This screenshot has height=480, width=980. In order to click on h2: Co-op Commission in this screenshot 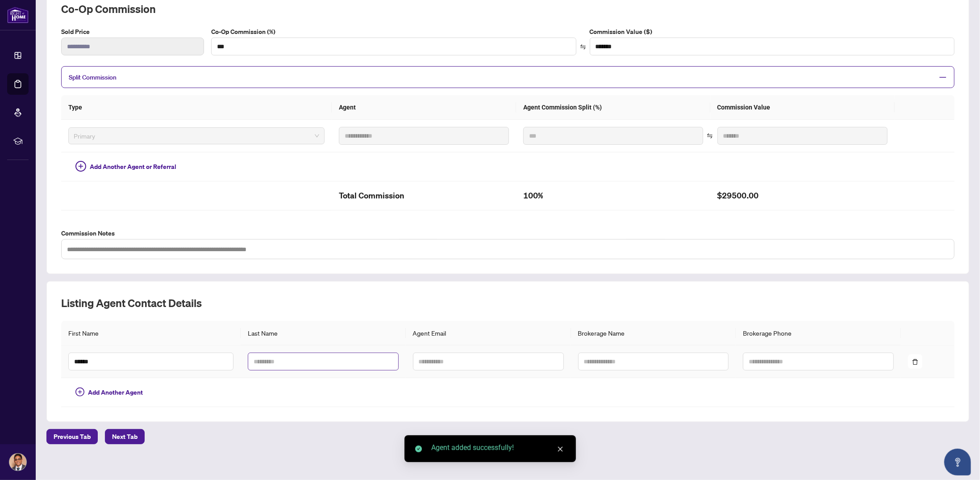, I will do `click(508, 9)`.